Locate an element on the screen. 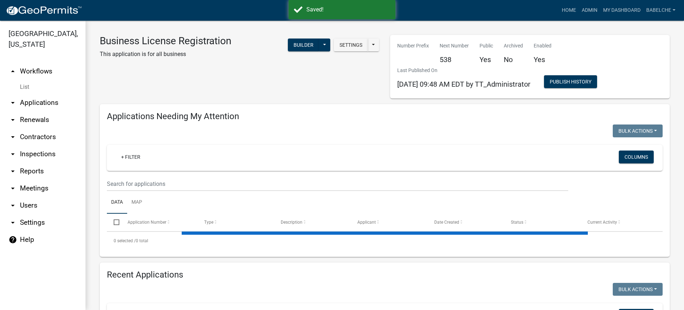 Image resolution: width=684 pixels, height=310 pixels. h5: 538 is located at coordinates (454, 60).